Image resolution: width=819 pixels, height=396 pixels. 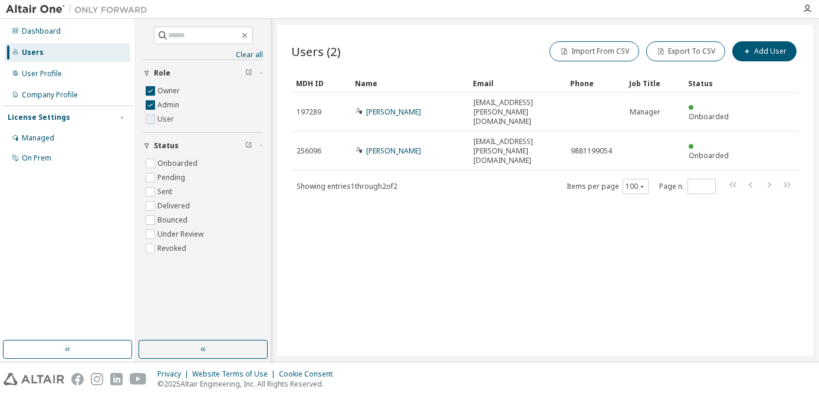 I want to click on div: Managed, so click(x=38, y=138).